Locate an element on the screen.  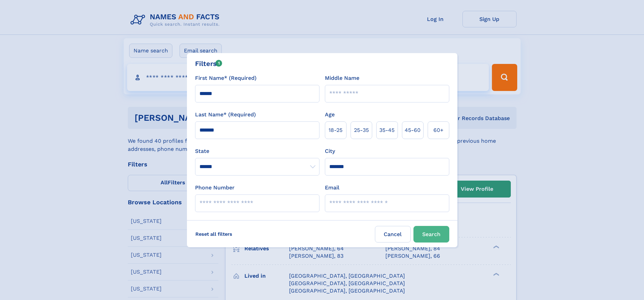
label: Last Name* (Required) is located at coordinates (226, 115).